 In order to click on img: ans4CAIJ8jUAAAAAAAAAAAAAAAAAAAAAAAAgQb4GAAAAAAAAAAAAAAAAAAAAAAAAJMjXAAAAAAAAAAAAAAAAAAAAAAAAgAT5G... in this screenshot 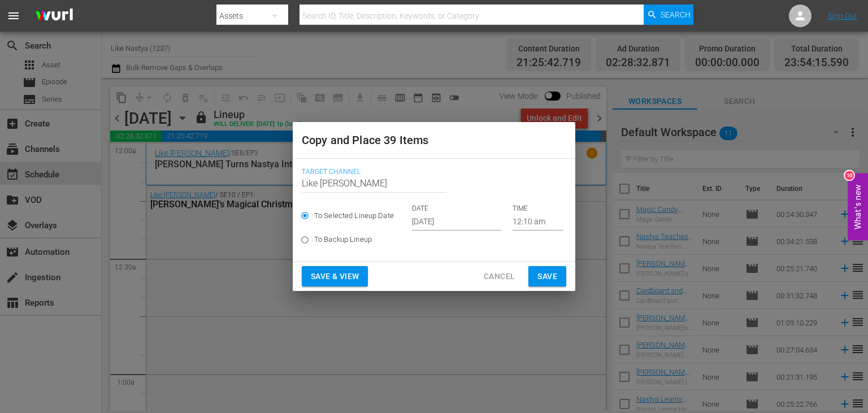, I will do `click(54, 16)`.